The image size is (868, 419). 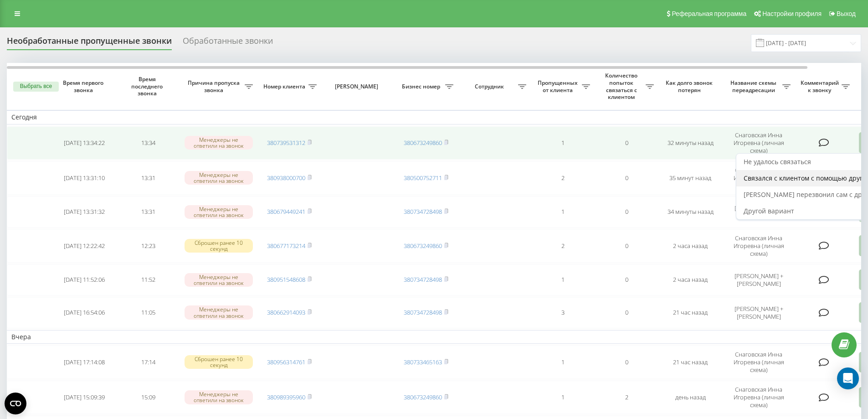 What do you see at coordinates (791, 13) in the screenshot?
I see `span: Настройки профиля` at bounding box center [791, 13].